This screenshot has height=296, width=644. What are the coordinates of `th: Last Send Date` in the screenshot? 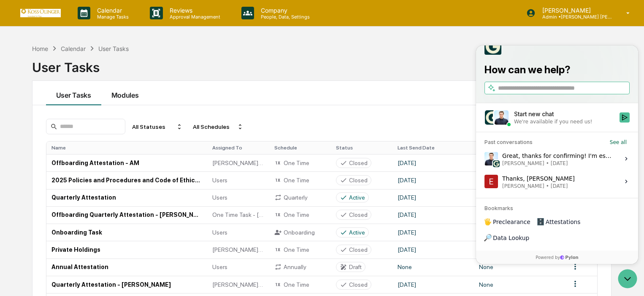 It's located at (433, 148).